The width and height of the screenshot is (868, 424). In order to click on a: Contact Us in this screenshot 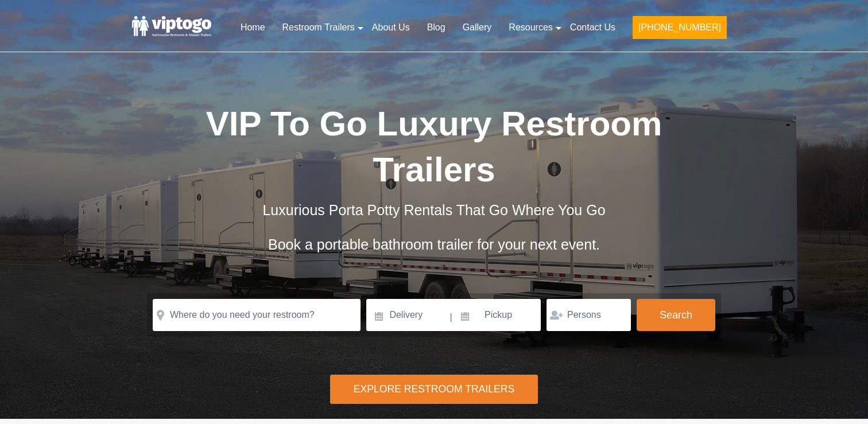, I will do `click(592, 28)`.